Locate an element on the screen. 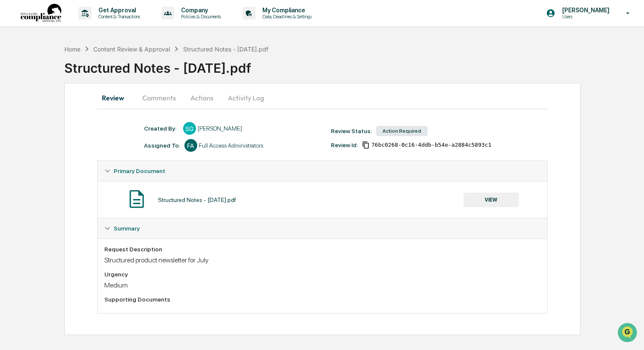 The height and width of the screenshot is (350, 644). a: Powered byPylon is located at coordinates (81, 147).